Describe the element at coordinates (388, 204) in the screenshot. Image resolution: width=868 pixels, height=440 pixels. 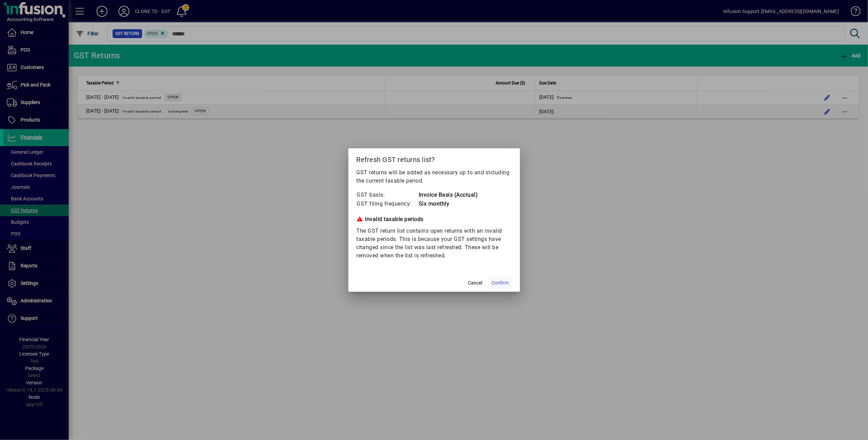
I see `td: GST filing frequency:` at that location.